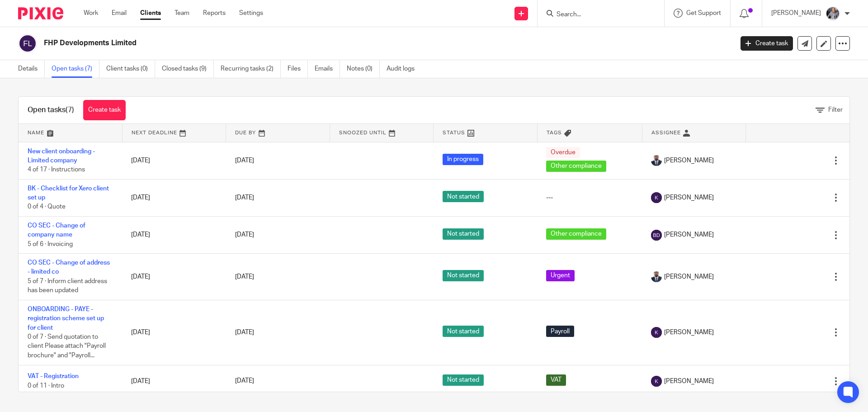 The image size is (868, 412). Describe the element at coordinates (328, 69) in the screenshot. I see `a: Emails` at that location.